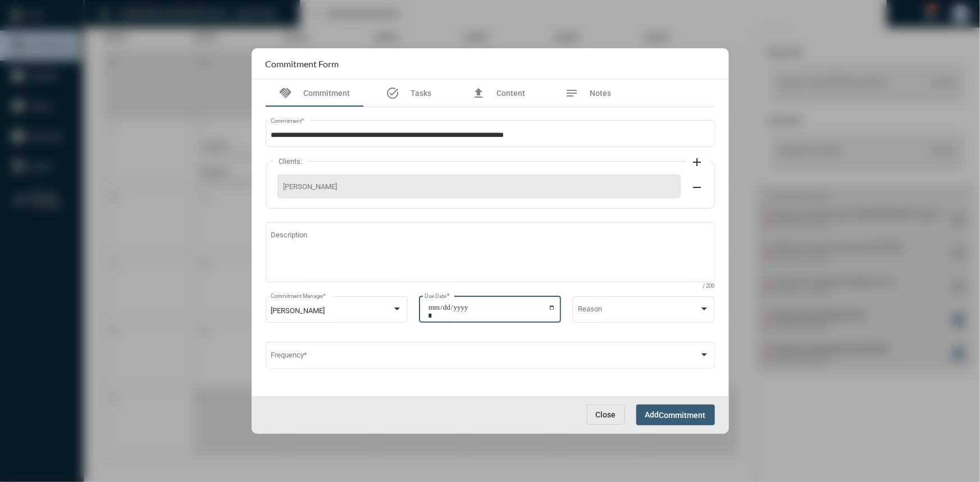 The height and width of the screenshot is (482, 980). I want to click on span: Add, so click(675, 415).